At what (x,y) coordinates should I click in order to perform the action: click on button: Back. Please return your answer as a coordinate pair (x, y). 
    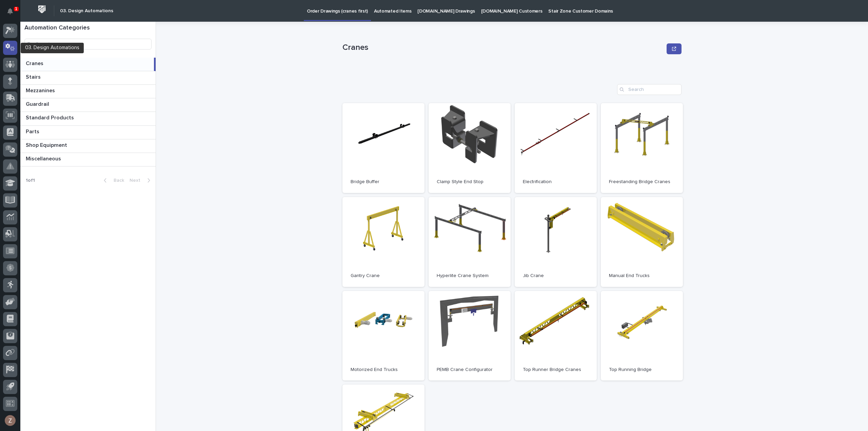
    Looking at the image, I should click on (113, 180).